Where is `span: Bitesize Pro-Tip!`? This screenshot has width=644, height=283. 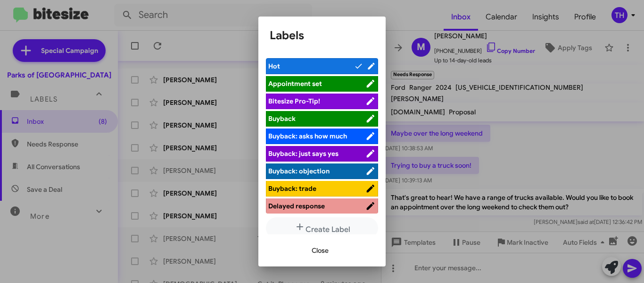 span: Bitesize Pro-Tip! is located at coordinates (295, 101).